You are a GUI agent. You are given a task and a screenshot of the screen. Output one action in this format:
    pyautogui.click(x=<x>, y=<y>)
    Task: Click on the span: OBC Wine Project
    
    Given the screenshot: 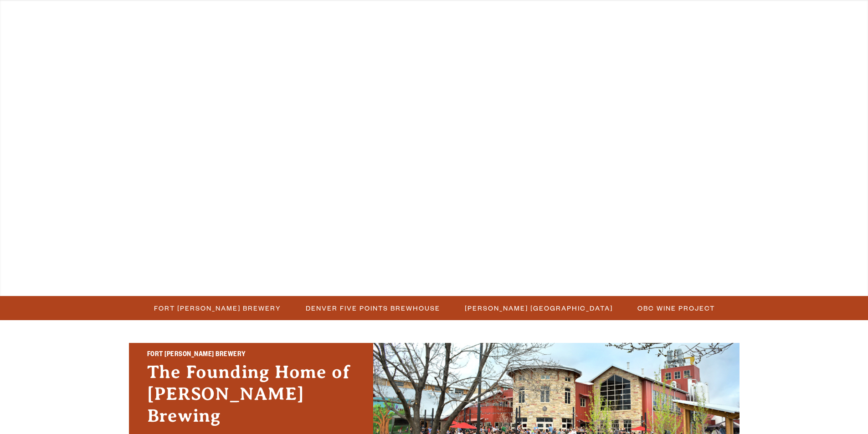 What is the action you would take?
    pyautogui.click(x=676, y=308)
    